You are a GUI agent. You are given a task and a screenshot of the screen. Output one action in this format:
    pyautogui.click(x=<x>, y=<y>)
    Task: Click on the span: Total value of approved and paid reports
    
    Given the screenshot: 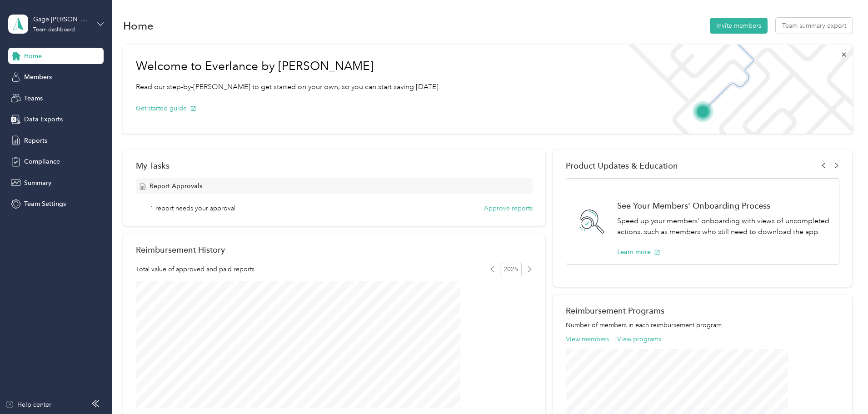 What is the action you would take?
    pyautogui.click(x=195, y=269)
    